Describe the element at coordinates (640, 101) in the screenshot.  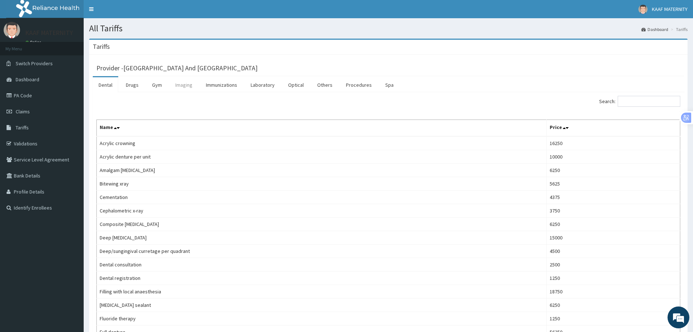
I see `label: Search:` at that location.